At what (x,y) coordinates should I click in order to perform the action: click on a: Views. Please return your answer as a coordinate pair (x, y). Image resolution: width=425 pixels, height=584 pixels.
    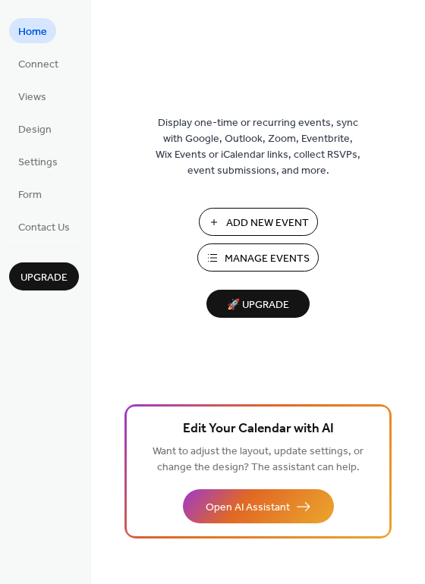
    Looking at the image, I should click on (32, 96).